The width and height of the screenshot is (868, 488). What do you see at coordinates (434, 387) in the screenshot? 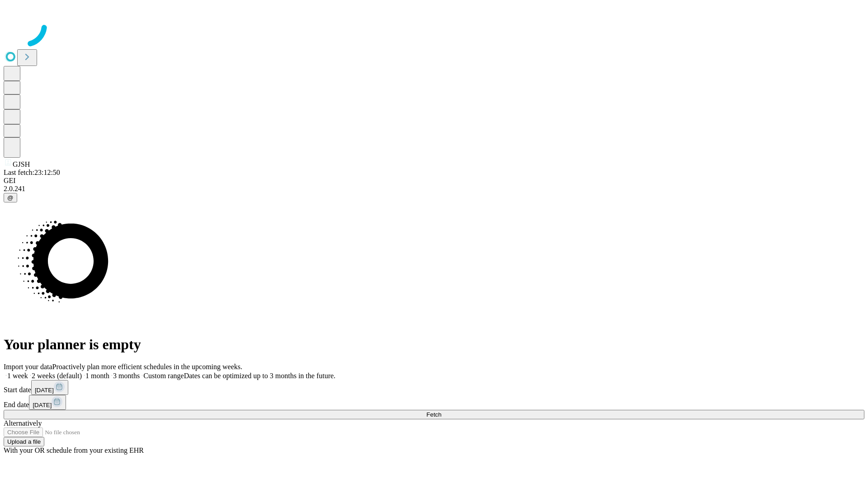
I see `div: Start date` at bounding box center [434, 387].